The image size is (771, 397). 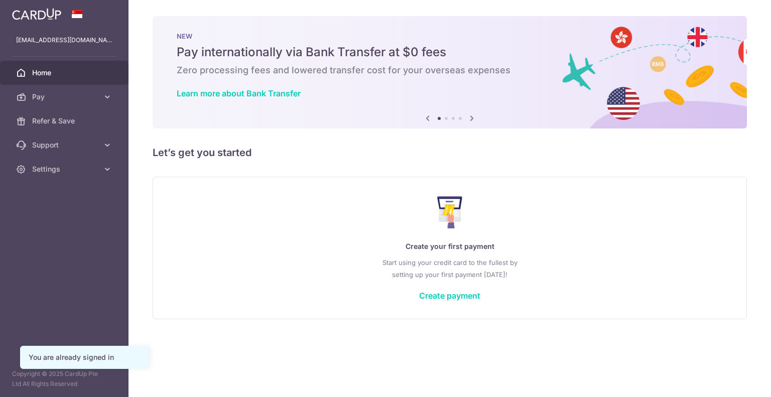 I want to click on p: Create your first payment, so click(x=450, y=246).